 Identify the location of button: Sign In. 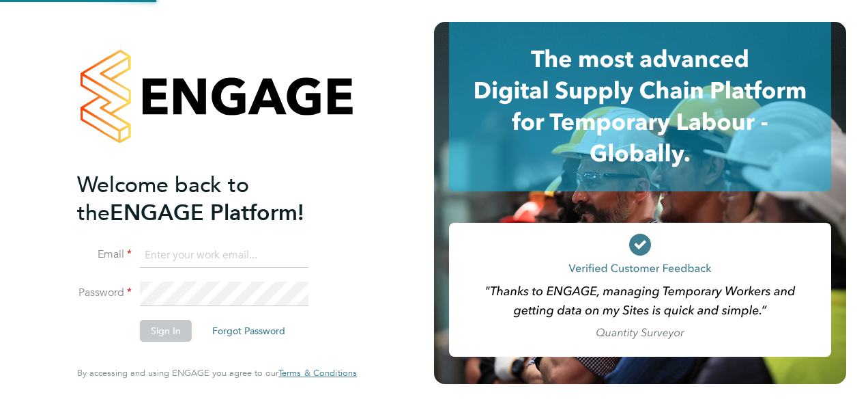
(166, 331).